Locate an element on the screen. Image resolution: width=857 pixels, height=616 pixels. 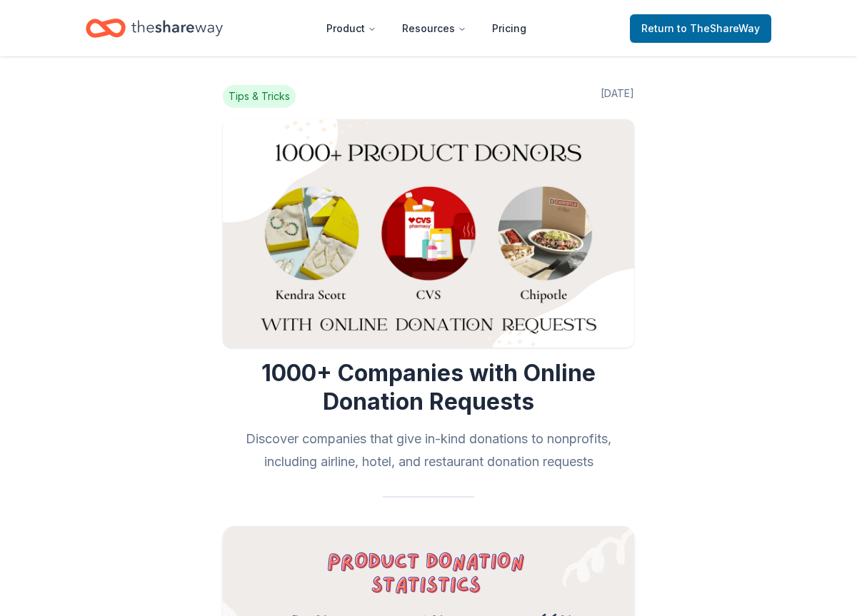
h1: 1000+ Companies with Online Donation Requests is located at coordinates (428, 387).